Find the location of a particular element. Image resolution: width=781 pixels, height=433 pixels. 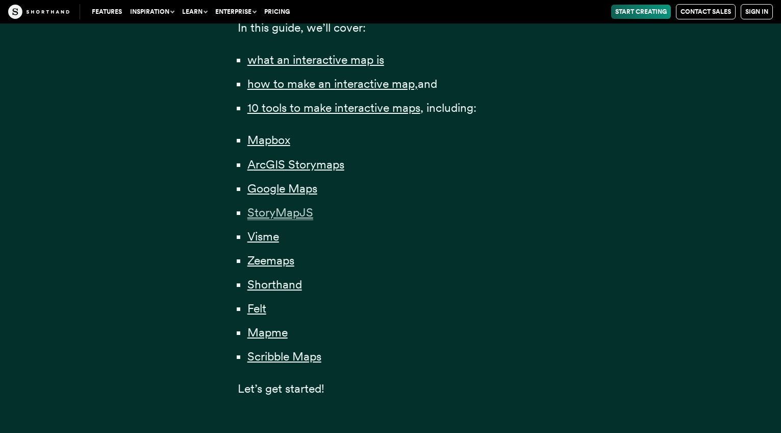

span: Zeemaps is located at coordinates (271, 260).